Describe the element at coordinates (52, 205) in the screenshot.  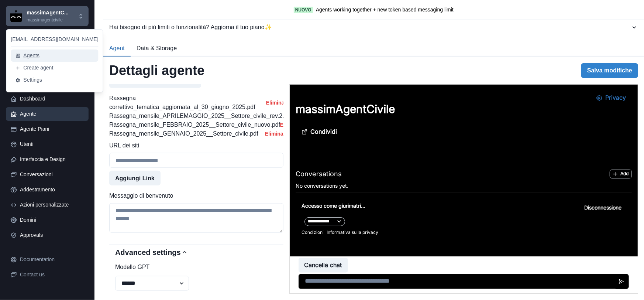
I see `div: Azioni personalizzate` at that location.